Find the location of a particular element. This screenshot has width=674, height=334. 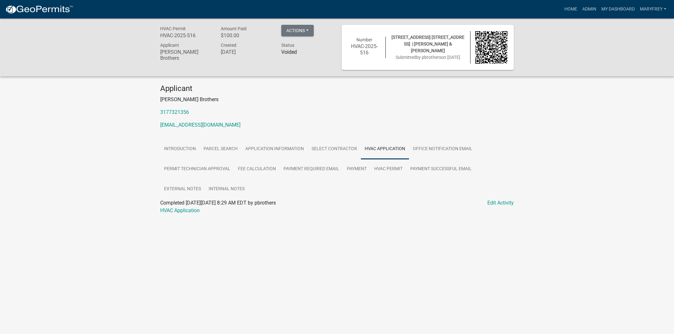

a: Office Notification Email is located at coordinates (442, 149).